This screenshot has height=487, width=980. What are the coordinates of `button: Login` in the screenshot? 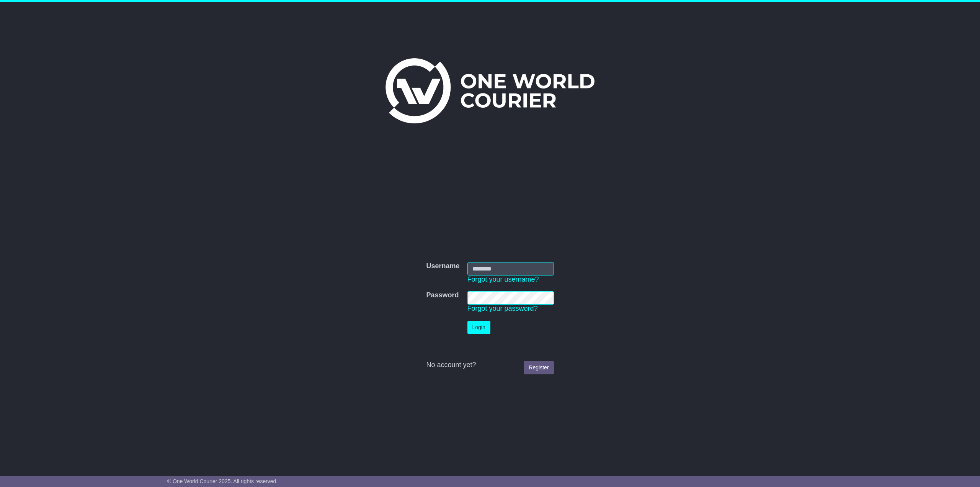 It's located at (479, 327).